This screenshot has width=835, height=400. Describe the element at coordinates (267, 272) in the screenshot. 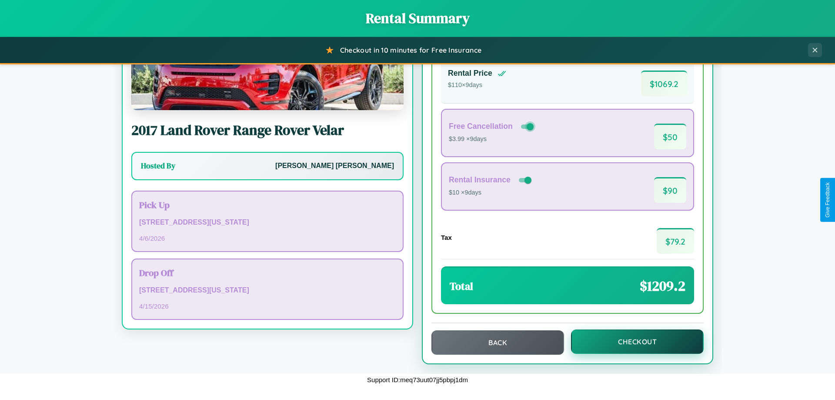

I see `h3: Drop Off` at that location.